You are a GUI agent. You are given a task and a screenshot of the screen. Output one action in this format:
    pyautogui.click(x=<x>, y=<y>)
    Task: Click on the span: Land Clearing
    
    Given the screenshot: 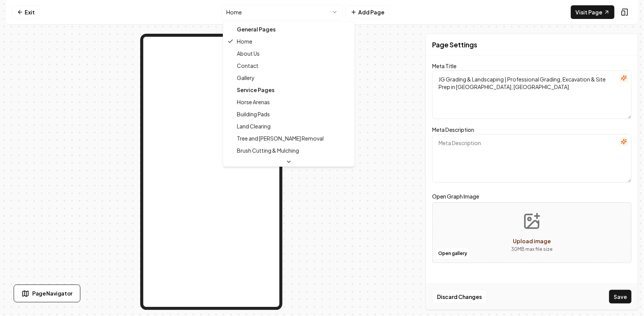 What is the action you would take?
    pyautogui.click(x=253, y=126)
    